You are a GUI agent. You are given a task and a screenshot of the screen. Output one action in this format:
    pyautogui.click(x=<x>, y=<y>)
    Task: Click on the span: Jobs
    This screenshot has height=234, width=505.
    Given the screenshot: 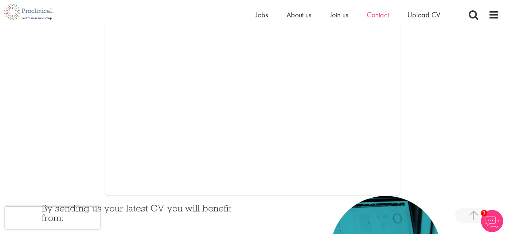 What is the action you would take?
    pyautogui.click(x=262, y=15)
    